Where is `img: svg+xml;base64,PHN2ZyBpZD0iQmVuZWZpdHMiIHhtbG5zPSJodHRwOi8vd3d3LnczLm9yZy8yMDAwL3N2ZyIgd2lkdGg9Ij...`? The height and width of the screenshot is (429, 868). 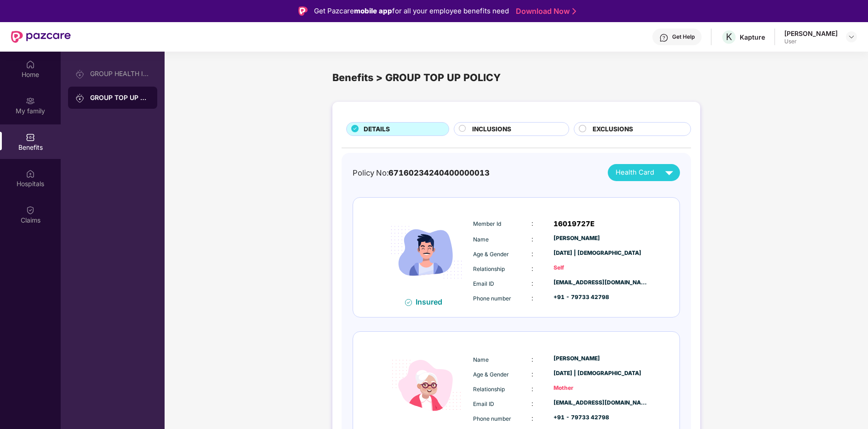
img: svg+xml;base64,PHN2ZyBpZD0iQmVuZWZpdHMiIHhtbG5zPSJodHRwOi8vd3d3LnczLm9yZy8yMDAwL3N2ZyIgd2lkdGg9Ij... is located at coordinates (30, 137).